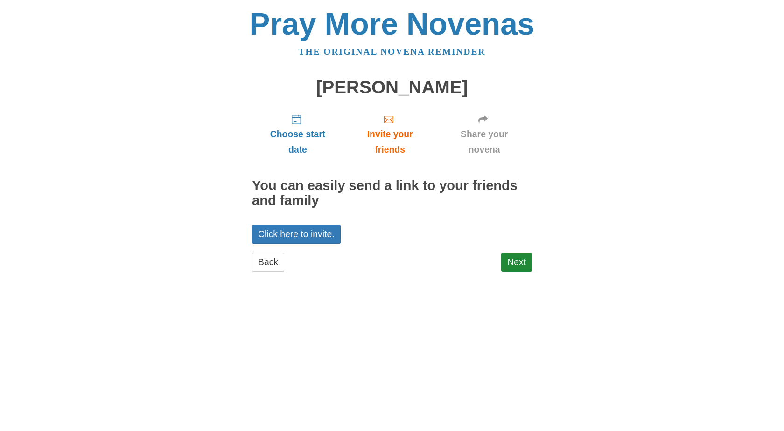  I want to click on a: Next, so click(516, 262).